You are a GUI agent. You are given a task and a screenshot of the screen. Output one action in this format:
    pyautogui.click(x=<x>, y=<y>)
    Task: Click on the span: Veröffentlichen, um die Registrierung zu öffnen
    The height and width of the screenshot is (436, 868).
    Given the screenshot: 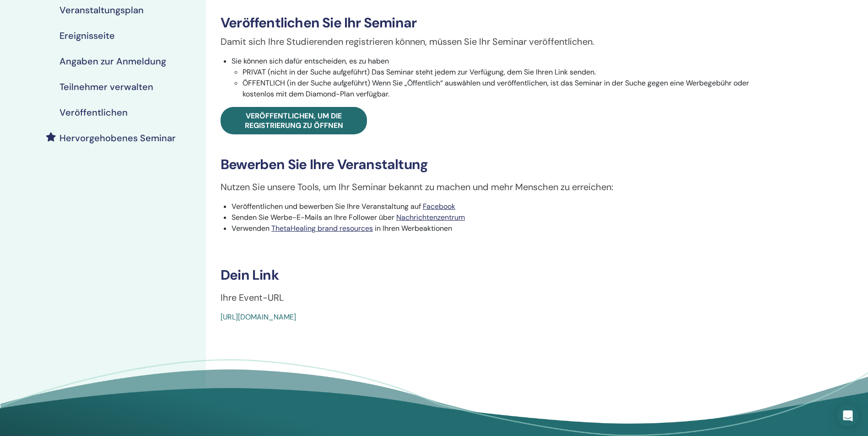 What is the action you would take?
    pyautogui.click(x=294, y=121)
    